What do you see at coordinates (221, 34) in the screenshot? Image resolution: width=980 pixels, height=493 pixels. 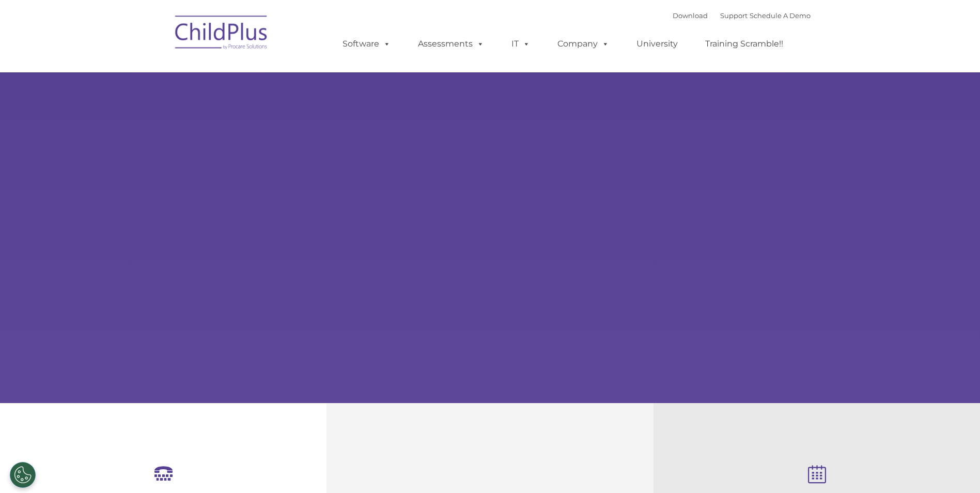 I see `img: ChildPlus by Procare Solutions` at bounding box center [221, 34].